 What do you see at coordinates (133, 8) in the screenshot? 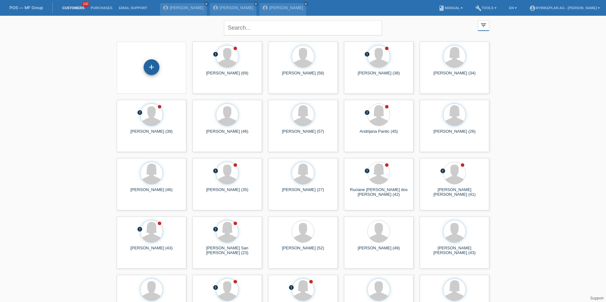
I see `a: Email Support` at bounding box center [133, 8].